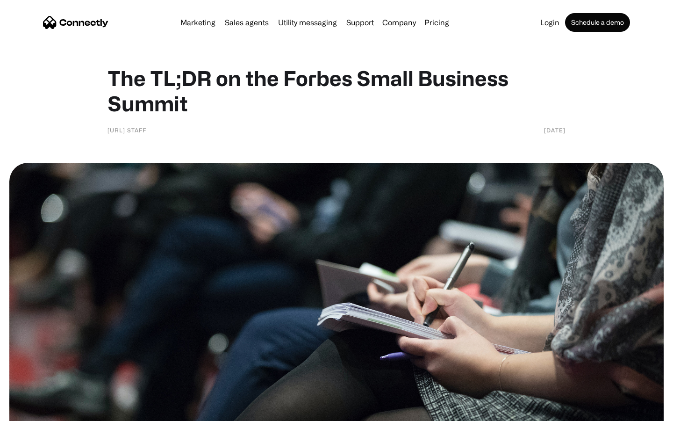 The height and width of the screenshot is (421, 673). Describe the element at coordinates (307, 22) in the screenshot. I see `a: Utility messaging` at that location.